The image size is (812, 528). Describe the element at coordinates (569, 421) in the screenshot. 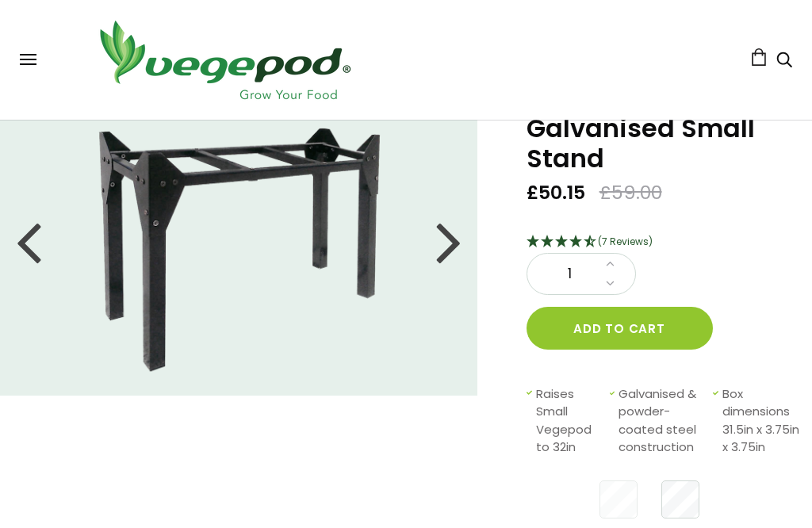

I see `span: Raises Small Vegepod to 32in` at that location.